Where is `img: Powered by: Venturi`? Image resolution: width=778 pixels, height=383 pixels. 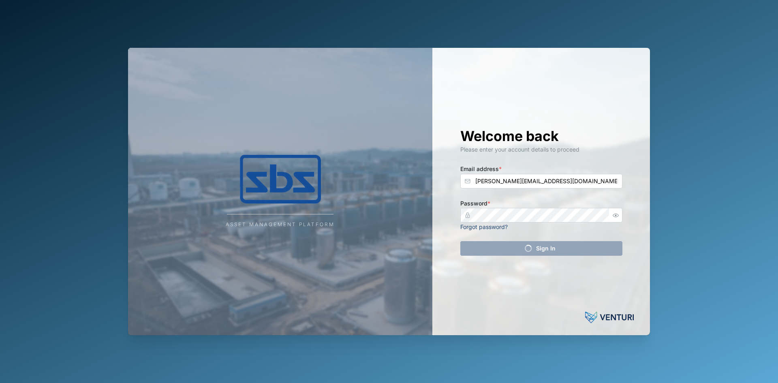
img: Powered by: Venturi is located at coordinates (609, 317).